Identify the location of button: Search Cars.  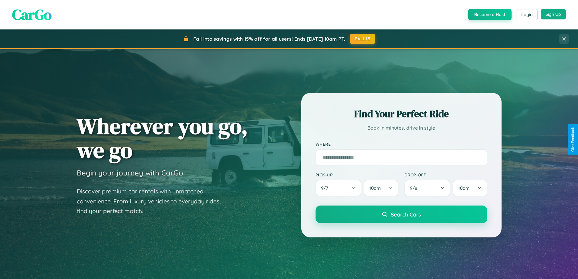
(401, 214).